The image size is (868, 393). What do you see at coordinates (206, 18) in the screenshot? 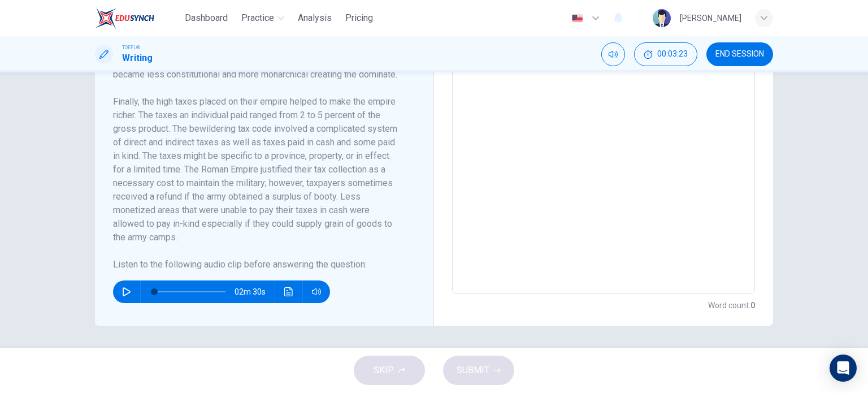
I see `span: Dashboard` at bounding box center [206, 18].